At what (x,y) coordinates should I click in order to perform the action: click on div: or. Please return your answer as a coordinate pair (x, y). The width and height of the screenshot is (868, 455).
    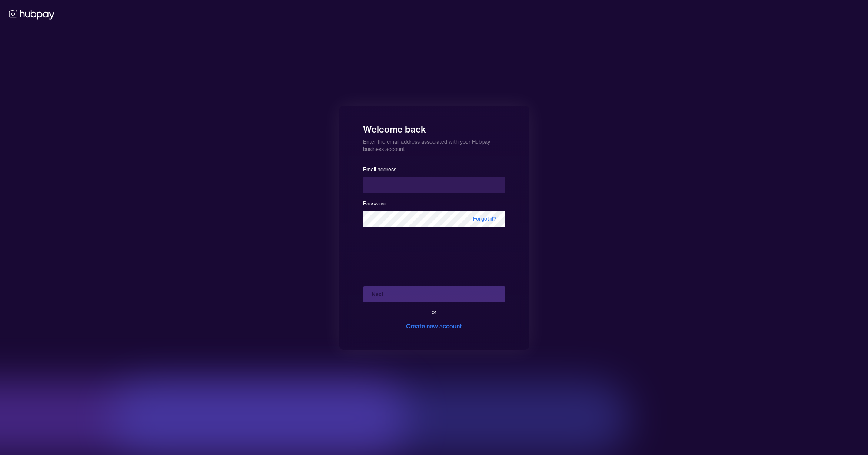
    Looking at the image, I should click on (434, 312).